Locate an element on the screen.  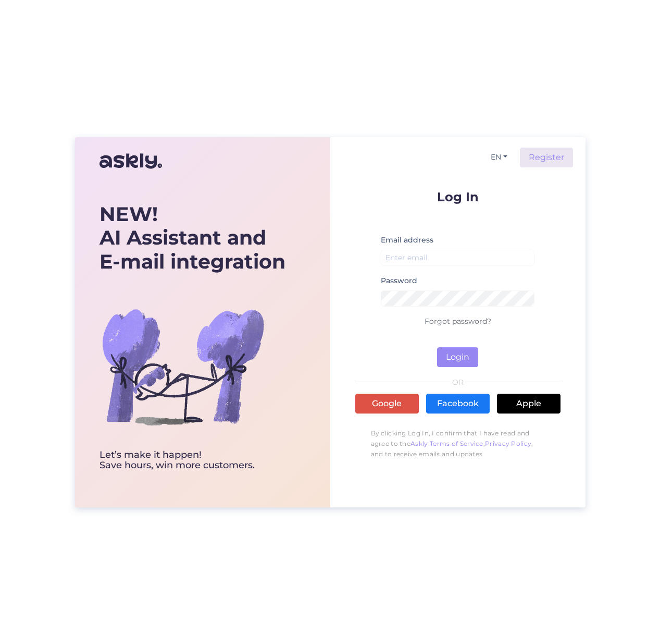
button: Login is located at coordinates (457, 357).